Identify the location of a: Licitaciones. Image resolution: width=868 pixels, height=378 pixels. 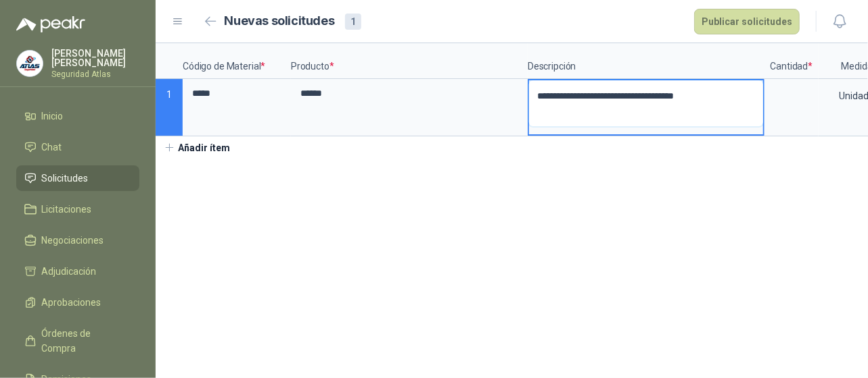
(78, 209).